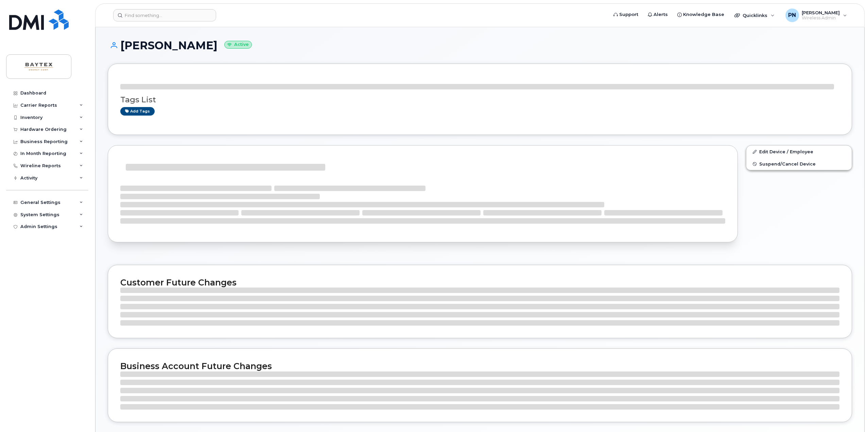  What do you see at coordinates (799, 164) in the screenshot?
I see `button: Suspend/Cancel Device` at bounding box center [799, 164].